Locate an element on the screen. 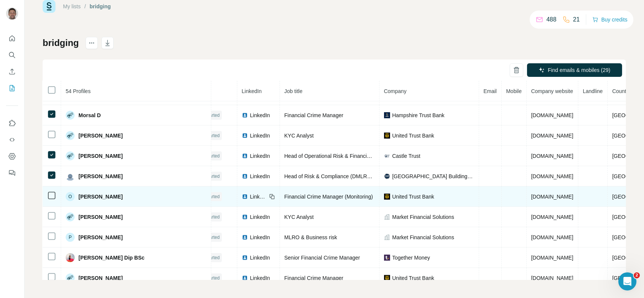  p: 21 is located at coordinates (577, 20).